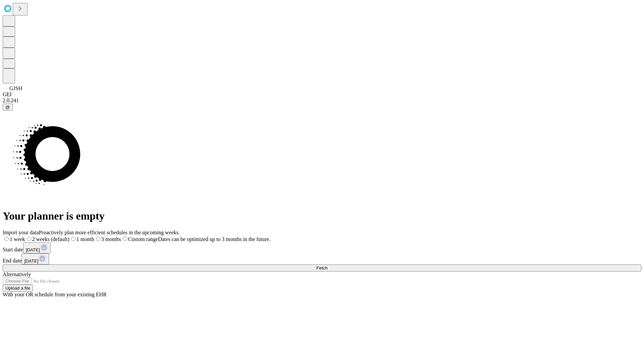  I want to click on input: 1 month, so click(73, 239).